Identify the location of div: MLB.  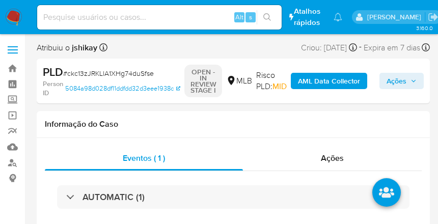
(239, 81).